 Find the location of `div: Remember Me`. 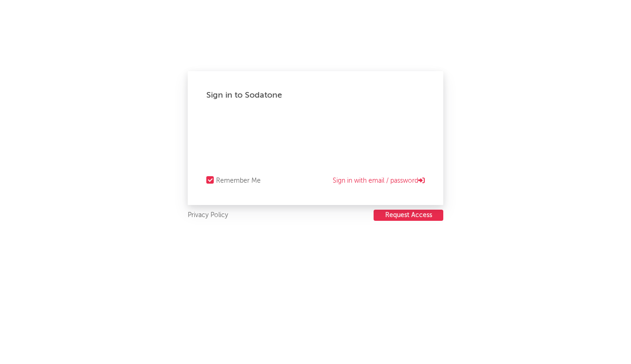

div: Remember Me is located at coordinates (238, 180).